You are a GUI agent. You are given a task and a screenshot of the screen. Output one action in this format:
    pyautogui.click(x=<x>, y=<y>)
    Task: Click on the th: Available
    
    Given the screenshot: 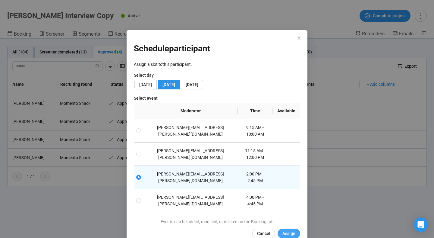 What is the action you would take?
    pyautogui.click(x=286, y=111)
    